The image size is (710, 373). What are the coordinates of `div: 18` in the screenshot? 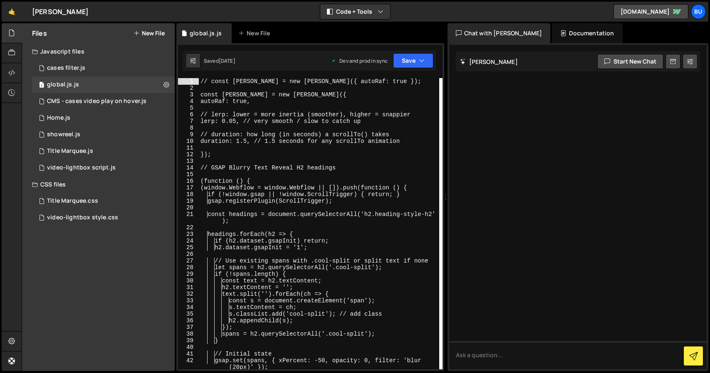 It's located at (188, 195).